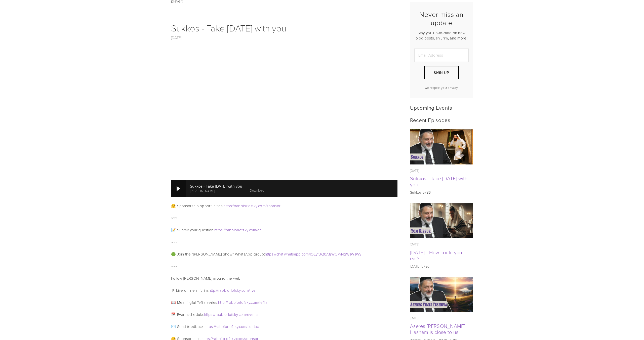 The height and width of the screenshot is (340, 644). What do you see at coordinates (284, 290) in the screenshot?
I see `p: 🎙 Live online shiurim:` at bounding box center [284, 290].